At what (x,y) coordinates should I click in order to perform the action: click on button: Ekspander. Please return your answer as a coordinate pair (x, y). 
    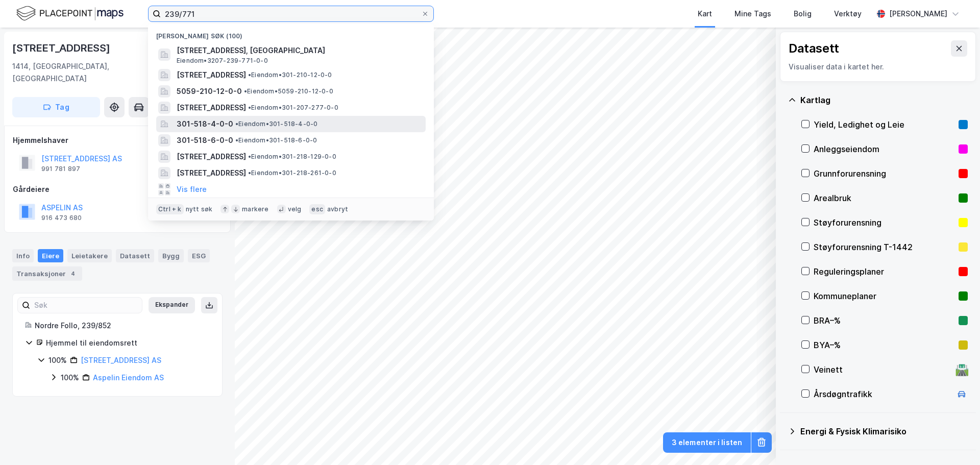
    Looking at the image, I should click on (171, 306).